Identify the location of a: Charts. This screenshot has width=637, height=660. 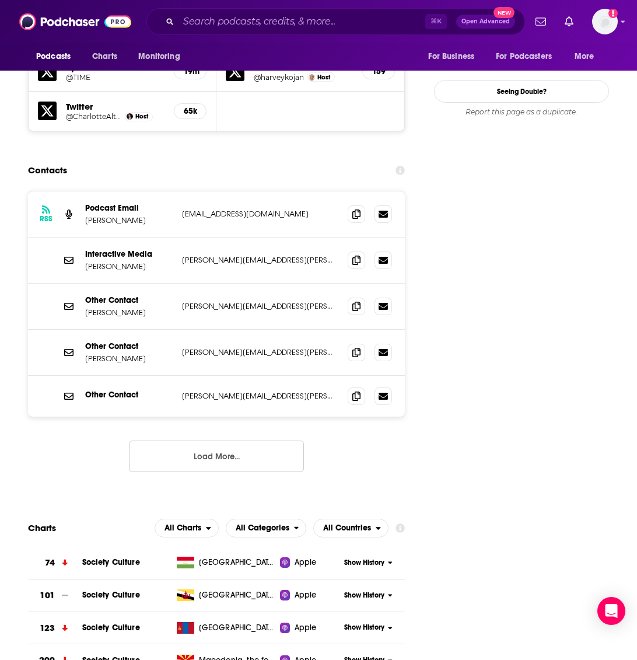
(104, 57).